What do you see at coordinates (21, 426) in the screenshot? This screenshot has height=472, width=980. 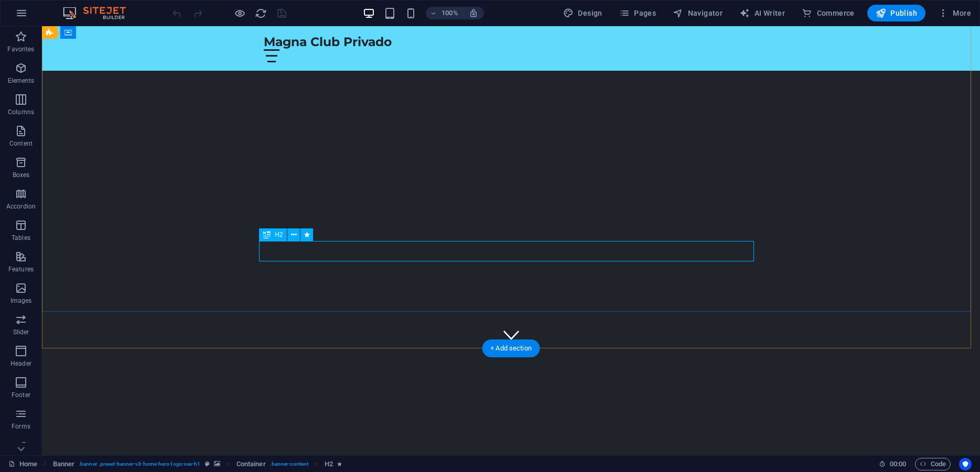 I see `p: Forms` at bounding box center [21, 426].